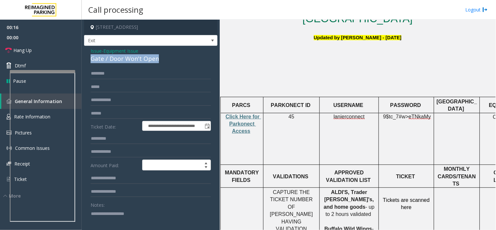 This screenshot has height=230, width=496. I want to click on a: Click Here for Parkonect Access, so click(243, 124).